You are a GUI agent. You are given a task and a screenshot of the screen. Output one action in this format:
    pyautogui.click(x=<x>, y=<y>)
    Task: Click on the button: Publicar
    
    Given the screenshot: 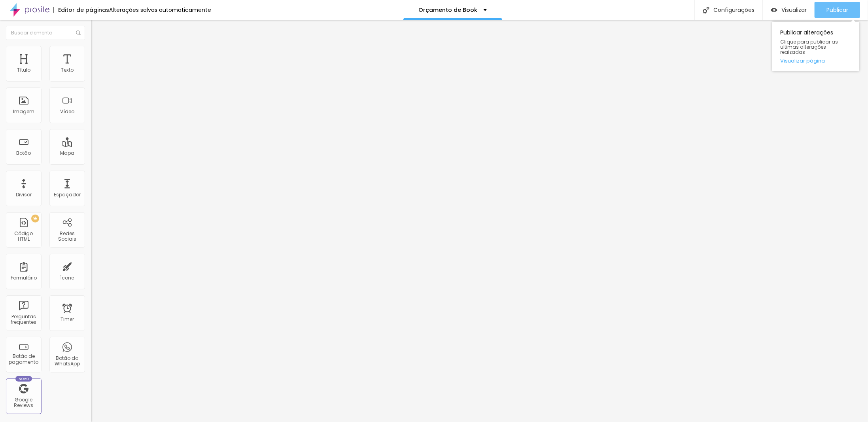 What is the action you would take?
    pyautogui.click(x=837, y=10)
    